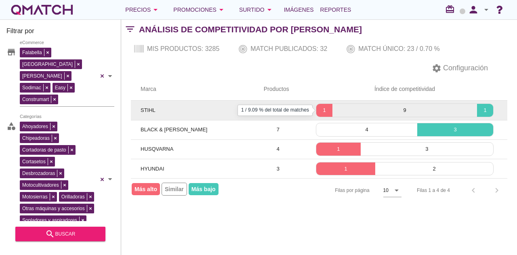  I want to click on span: Más bajo, so click(203, 189).